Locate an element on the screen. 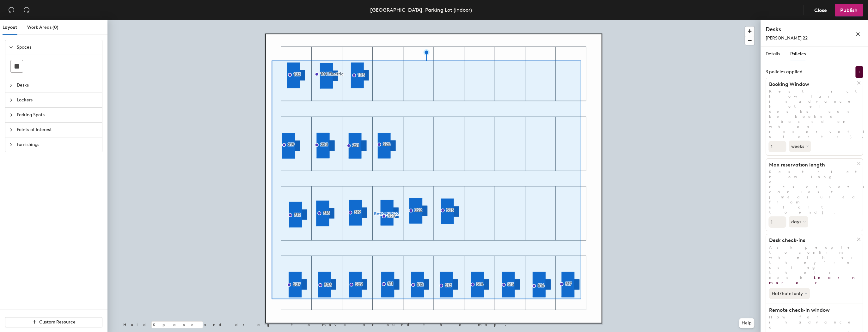  span: Lockers is located at coordinates (58, 100).